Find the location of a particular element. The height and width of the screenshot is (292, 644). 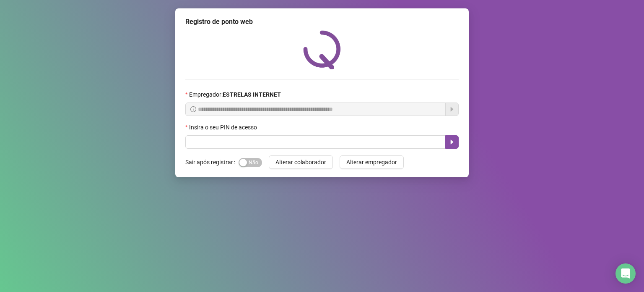

span: caret-right is located at coordinates (452, 142).